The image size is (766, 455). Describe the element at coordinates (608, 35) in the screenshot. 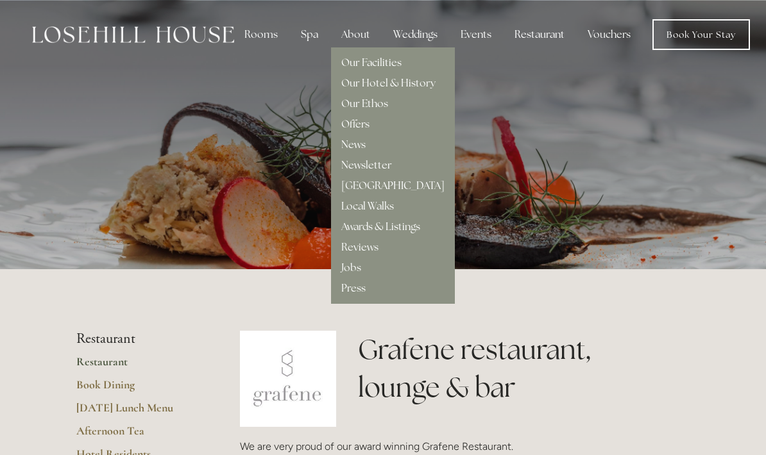

I see `a: Vouchers` at that location.